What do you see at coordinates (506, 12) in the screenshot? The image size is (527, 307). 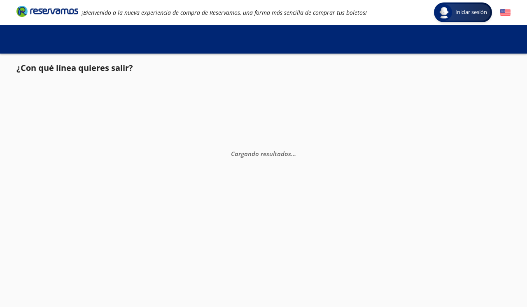 I see `button: English` at bounding box center [506, 12].